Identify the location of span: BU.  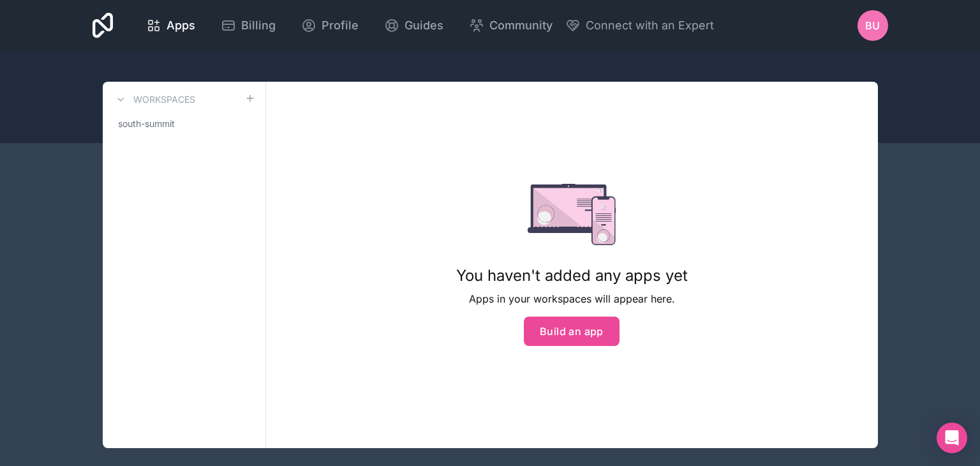
(872, 25).